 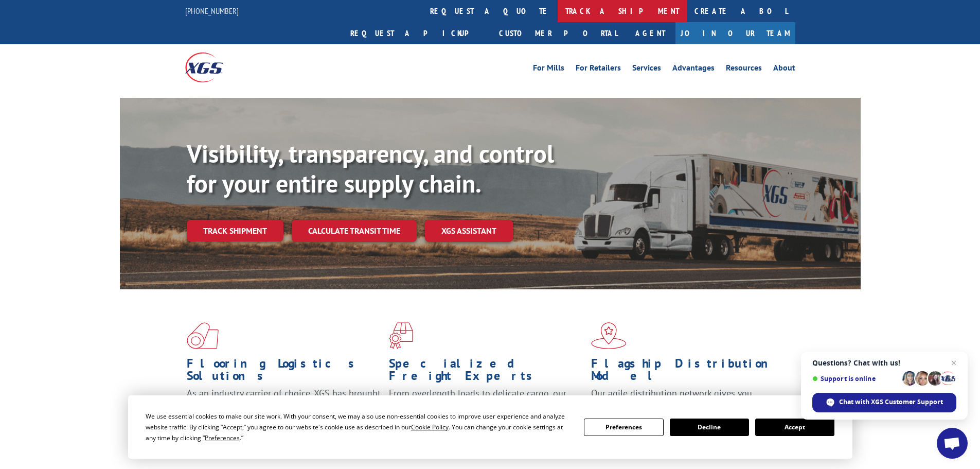 I want to click on h1: Flagship Distribution Model, so click(x=688, y=372).